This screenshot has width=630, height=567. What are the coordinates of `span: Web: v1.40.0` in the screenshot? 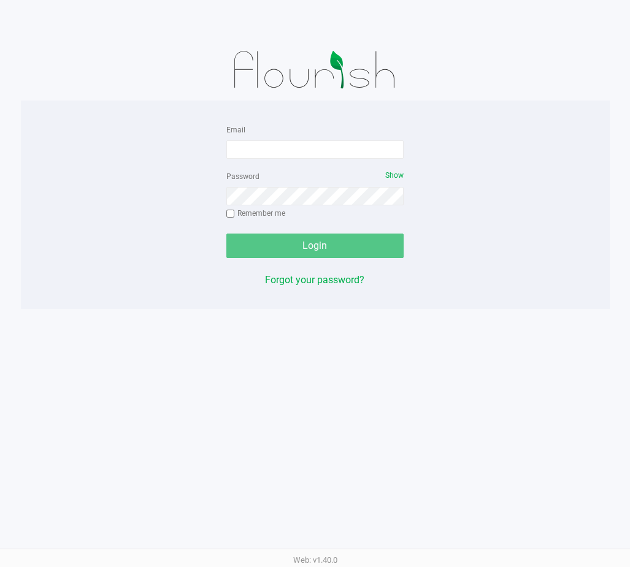 It's located at (315, 560).